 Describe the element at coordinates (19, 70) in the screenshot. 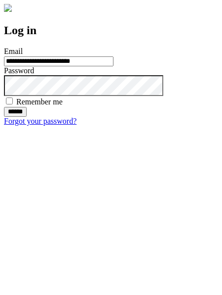

I see `label: Password` at that location.